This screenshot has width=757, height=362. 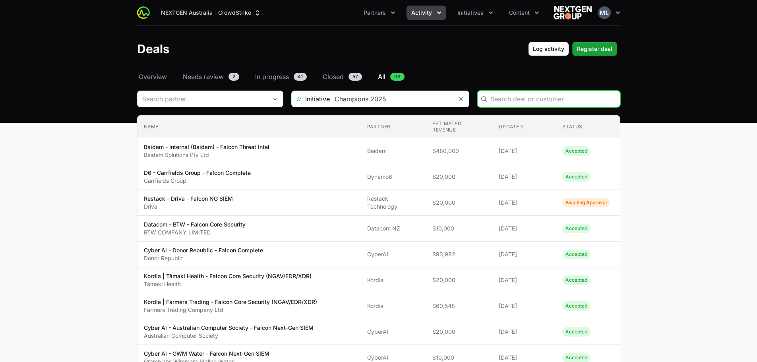 I want to click on span: $93,982, so click(x=459, y=254).